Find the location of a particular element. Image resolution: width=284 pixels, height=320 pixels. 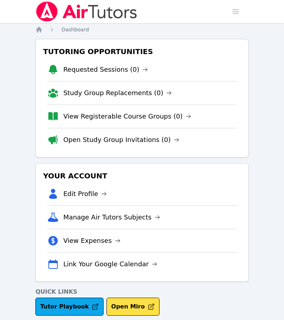

h4: Quick Links is located at coordinates (142, 292).